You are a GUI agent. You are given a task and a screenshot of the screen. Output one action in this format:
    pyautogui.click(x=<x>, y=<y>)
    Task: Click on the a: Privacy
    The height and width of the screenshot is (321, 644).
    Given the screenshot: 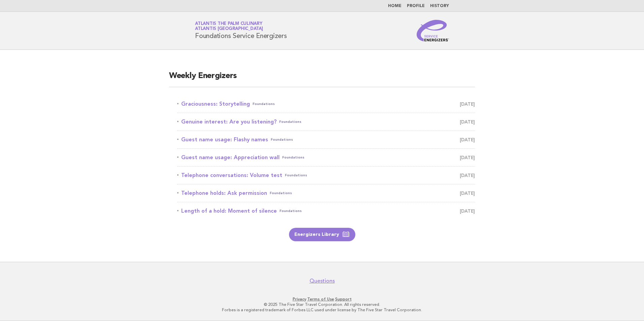 What is the action you would take?
    pyautogui.click(x=300, y=299)
    